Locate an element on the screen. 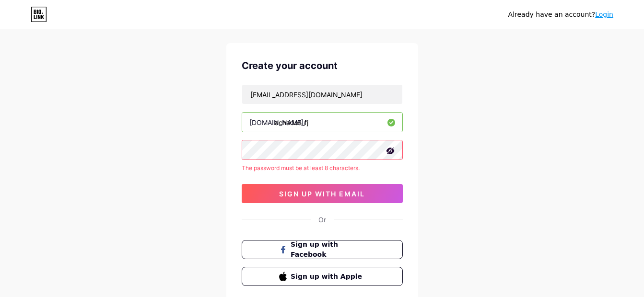 The image size is (644, 297). div: Or is located at coordinates (322, 219).